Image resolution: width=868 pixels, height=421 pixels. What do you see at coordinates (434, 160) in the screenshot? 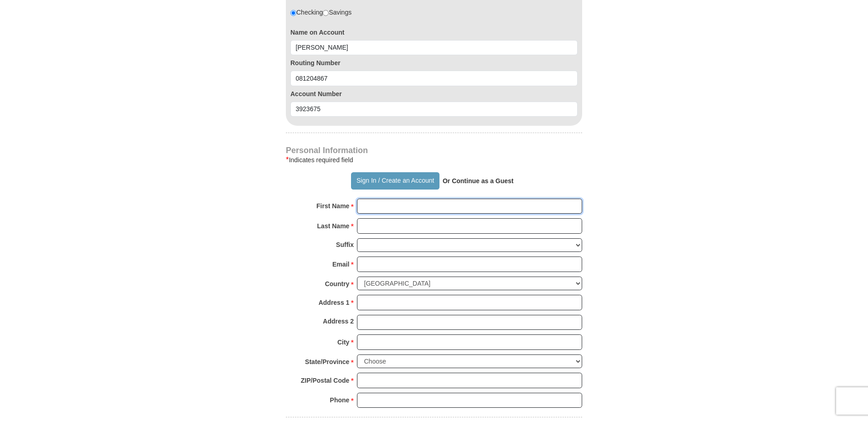
I see `div: Indicates required field` at bounding box center [434, 160].